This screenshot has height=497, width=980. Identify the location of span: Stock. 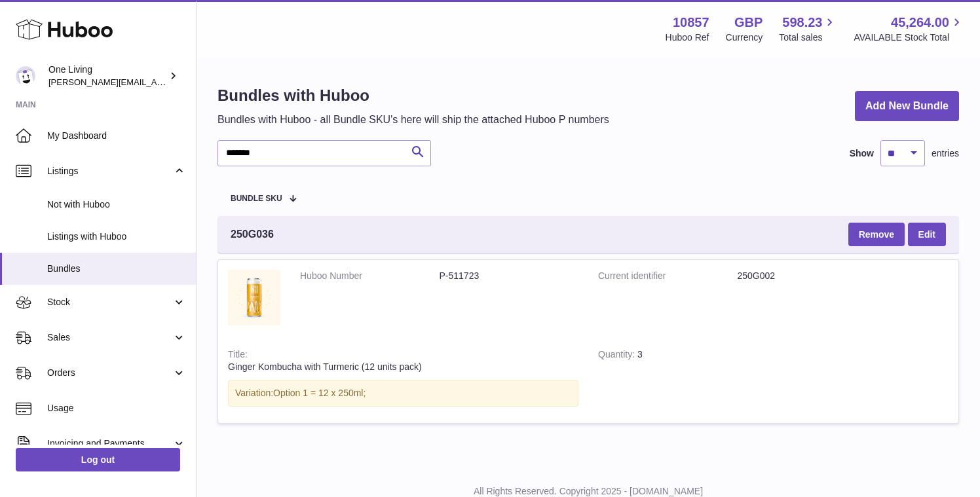
(109, 302).